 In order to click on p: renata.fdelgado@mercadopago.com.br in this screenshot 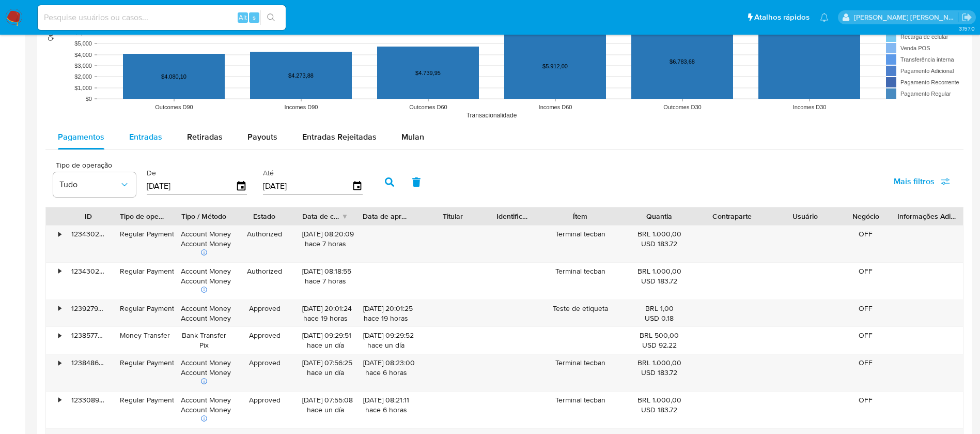, I will do `click(906, 17)`.